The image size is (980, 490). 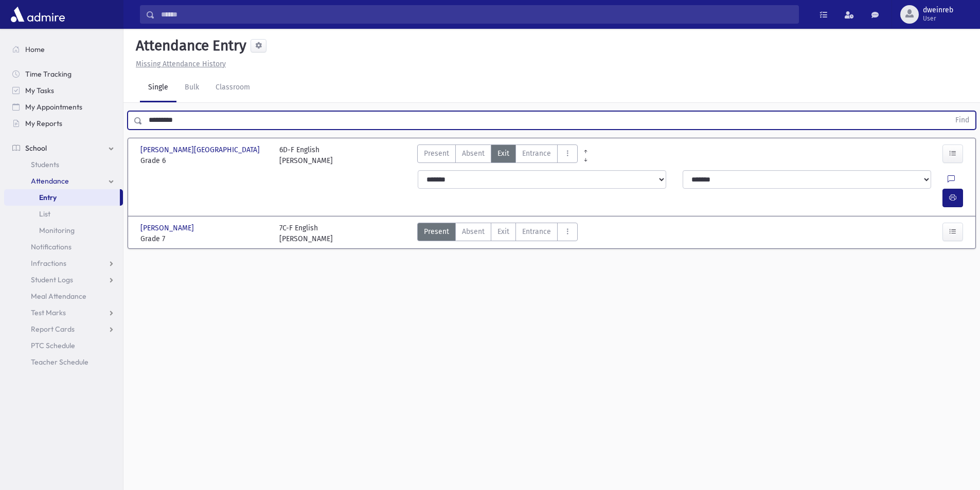 What do you see at coordinates (64, 124) in the screenshot?
I see `a: My Reports` at bounding box center [64, 124].